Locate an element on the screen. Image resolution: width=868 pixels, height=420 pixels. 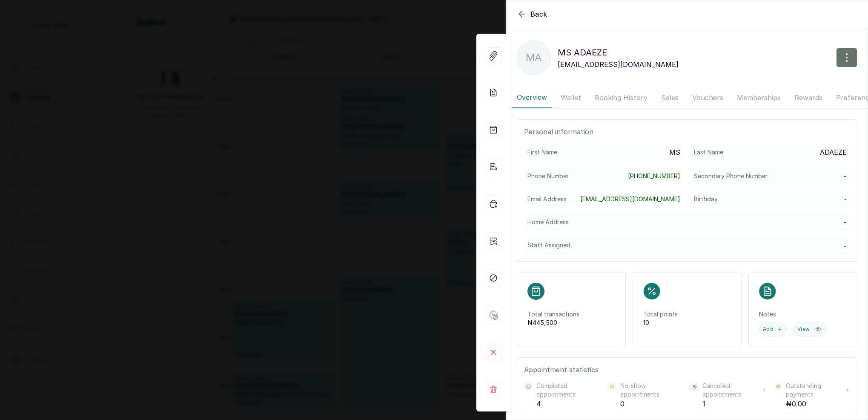
button: Back is located at coordinates (532, 14).